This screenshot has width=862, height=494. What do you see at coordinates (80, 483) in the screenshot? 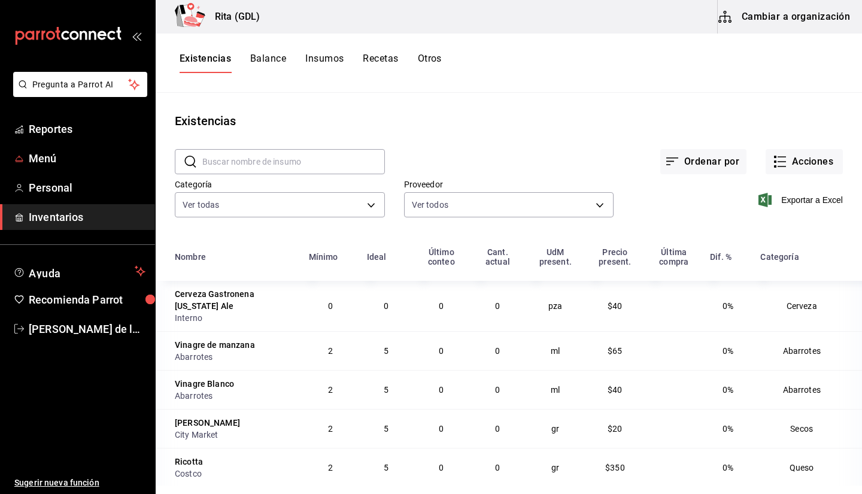
I see `span: Sugerir nueva función` at bounding box center [80, 483].